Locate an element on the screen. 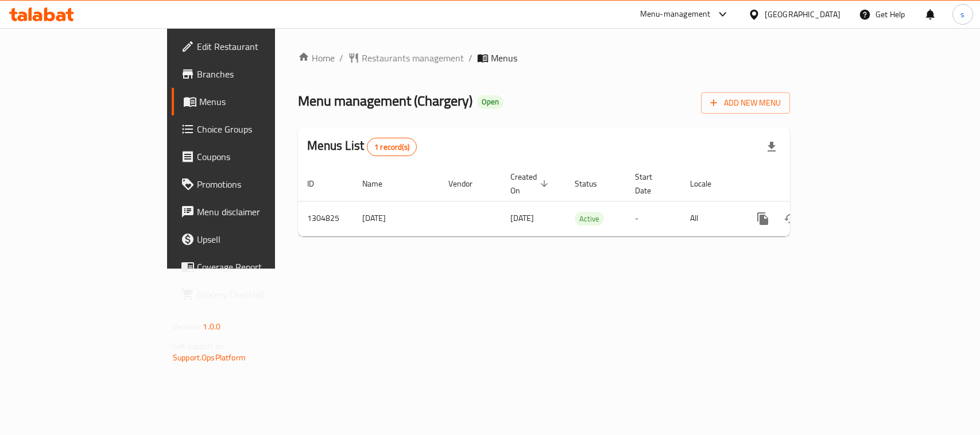  span: Branches is located at coordinates (259, 74).